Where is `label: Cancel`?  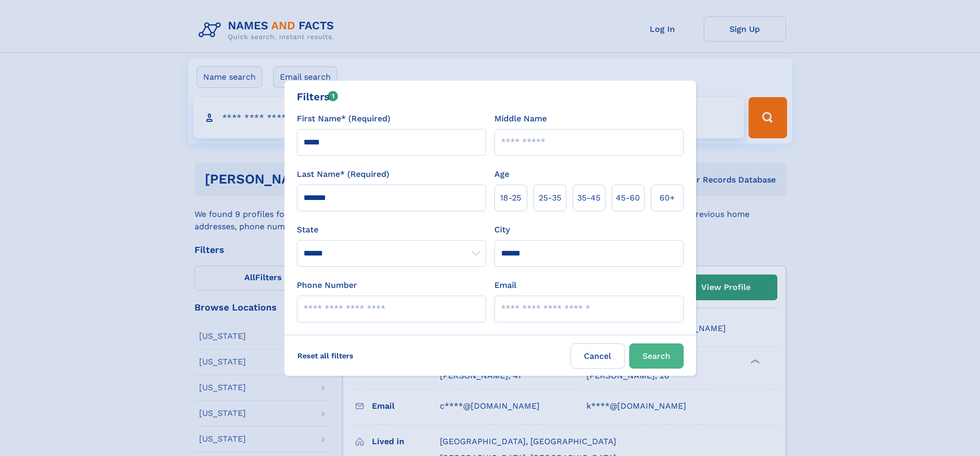
label: Cancel is located at coordinates (597, 355).